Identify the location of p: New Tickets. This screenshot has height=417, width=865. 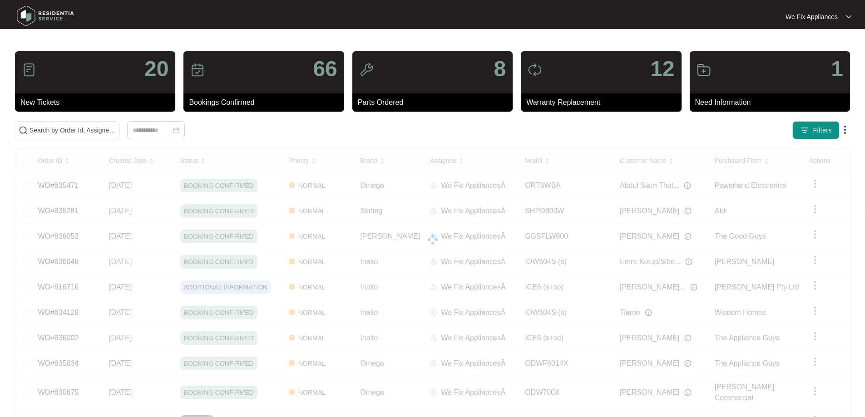
(98, 103).